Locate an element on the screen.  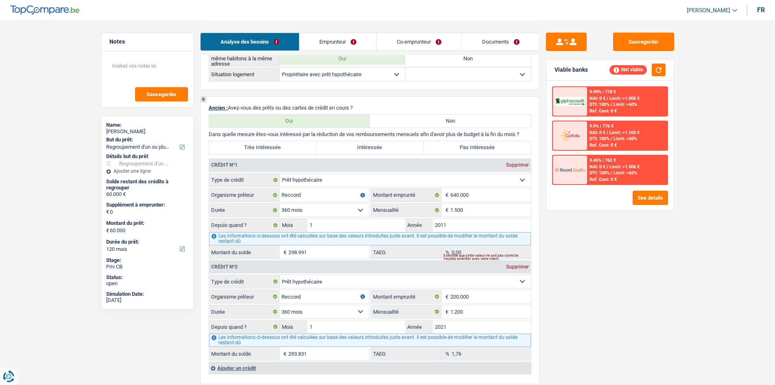
img: TopCompare Logo is located at coordinates (45, 10).